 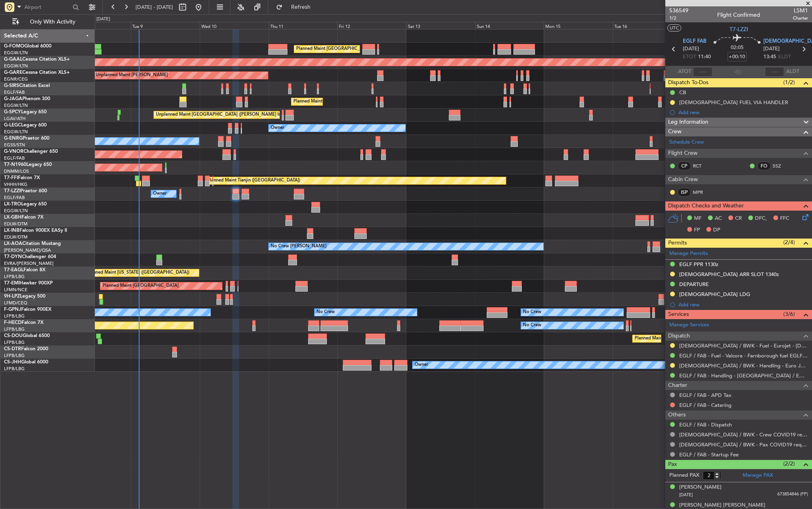 What do you see at coordinates (689, 57) in the screenshot?
I see `span: ETOT` at bounding box center [689, 57].